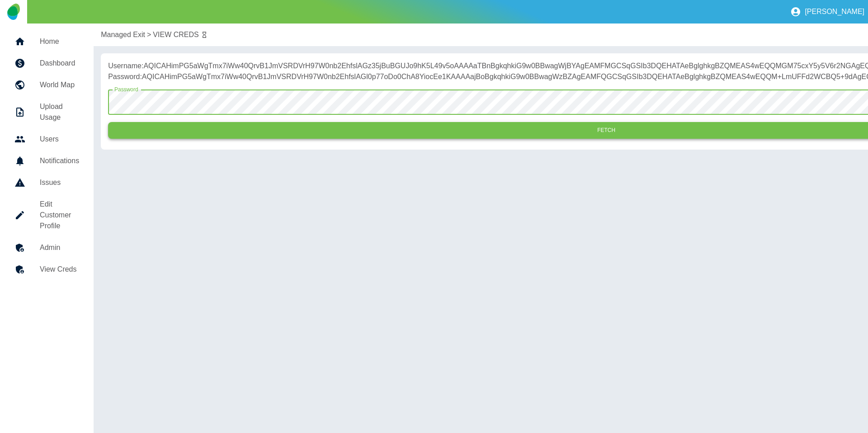 This screenshot has width=868, height=433. Describe the element at coordinates (47, 270) in the screenshot. I see `a: View Creds` at that location.